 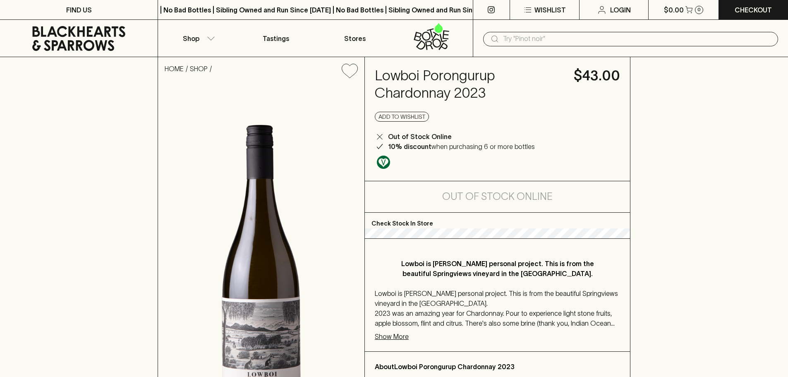 What do you see at coordinates (469, 84) in the screenshot?
I see `h4: Lowboi Porongurup Chardonnay 2023` at bounding box center [469, 84].